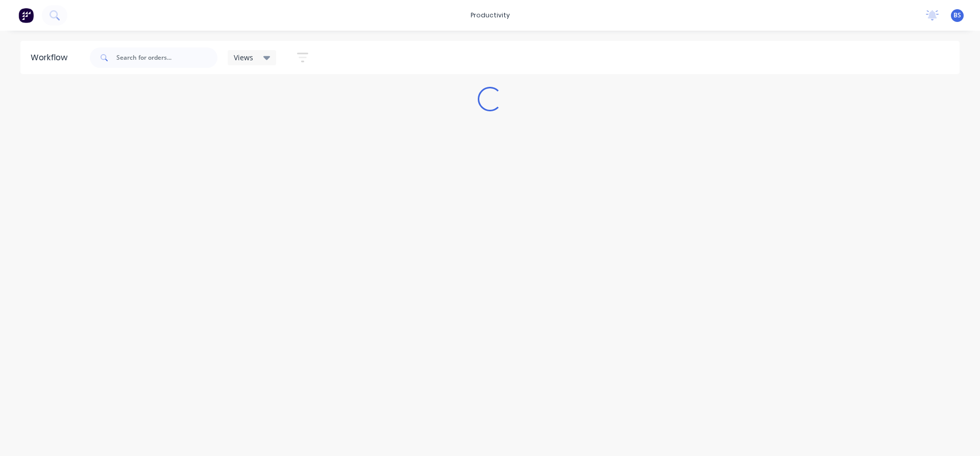 The height and width of the screenshot is (456, 980). I want to click on img: Factory, so click(26, 16).